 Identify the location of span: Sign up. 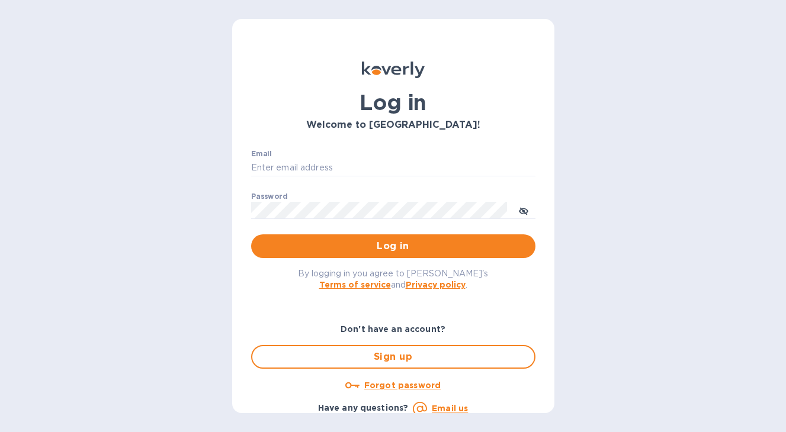
(393, 357).